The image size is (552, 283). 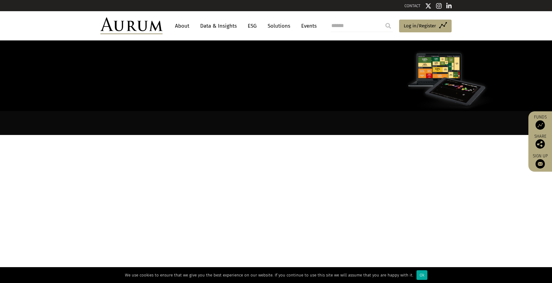 I want to click on img: Aurum, so click(x=131, y=26).